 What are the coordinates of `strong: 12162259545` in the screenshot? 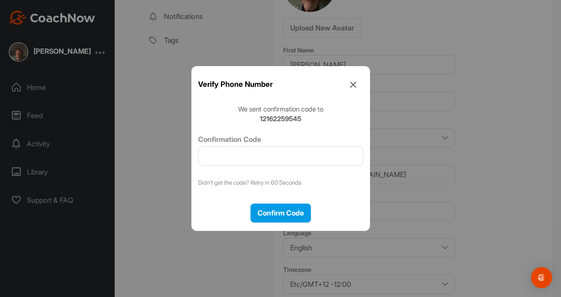 It's located at (281, 119).